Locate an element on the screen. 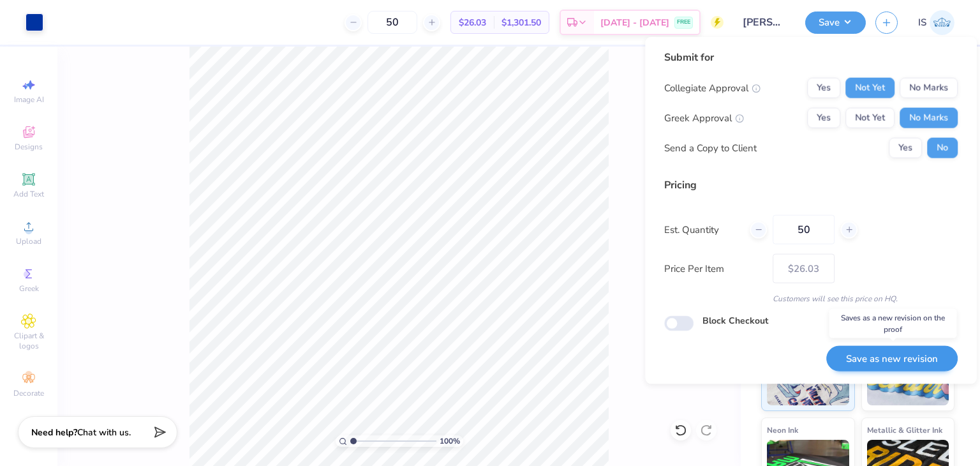 Image resolution: width=980 pixels, height=466 pixels. button: Save is located at coordinates (835, 22).